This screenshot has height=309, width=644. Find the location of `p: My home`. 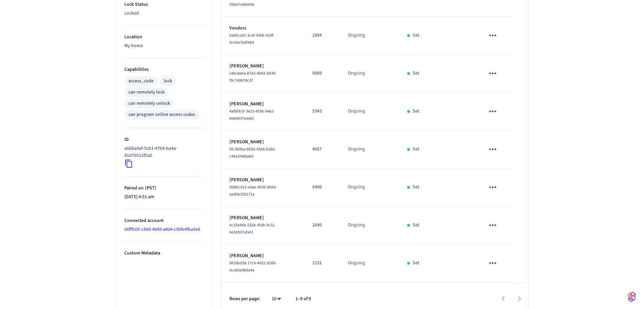

p: My home is located at coordinates (165, 46).